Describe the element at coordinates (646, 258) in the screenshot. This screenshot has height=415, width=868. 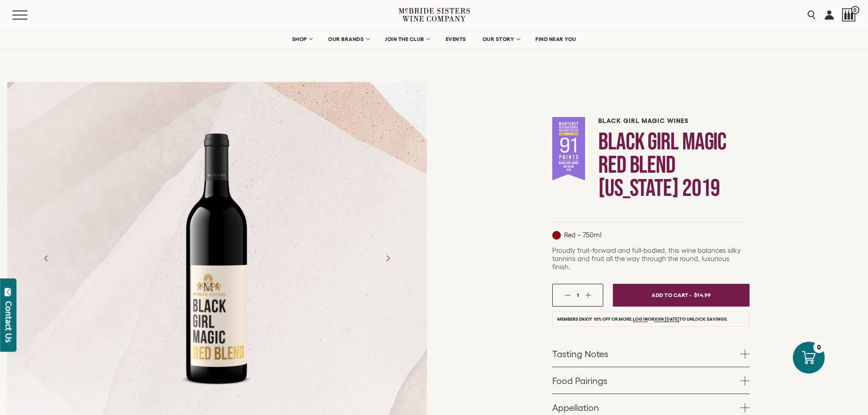
I see `span: Proudly fruit-forward and full-bodied, this wine balances silky tannins and fruit all the way thr...` at that location.